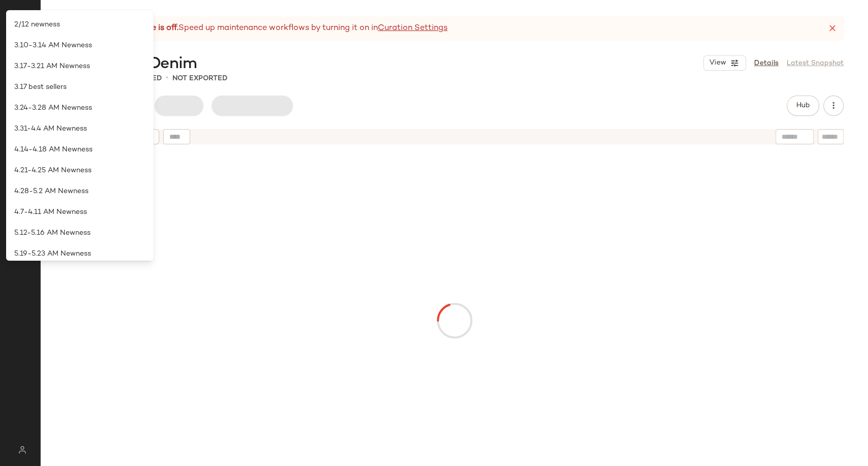 This screenshot has width=868, height=466. Describe the element at coordinates (412, 29) in the screenshot. I see `a: Curation Settings` at that location.